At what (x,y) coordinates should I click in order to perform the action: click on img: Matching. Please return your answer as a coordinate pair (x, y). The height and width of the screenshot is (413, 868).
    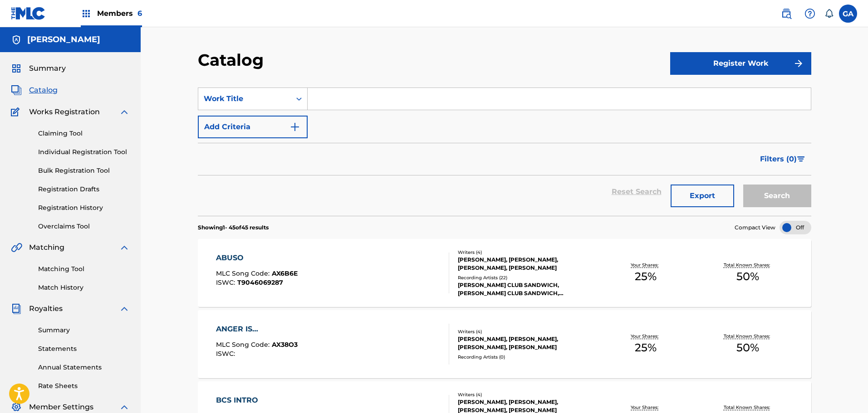
    Looking at the image, I should click on (17, 248).